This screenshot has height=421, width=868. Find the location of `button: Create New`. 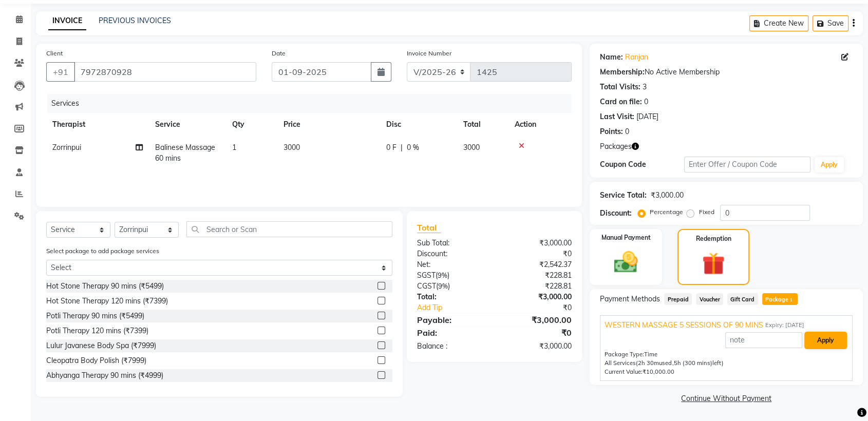

button: Create New is located at coordinates (779, 23).